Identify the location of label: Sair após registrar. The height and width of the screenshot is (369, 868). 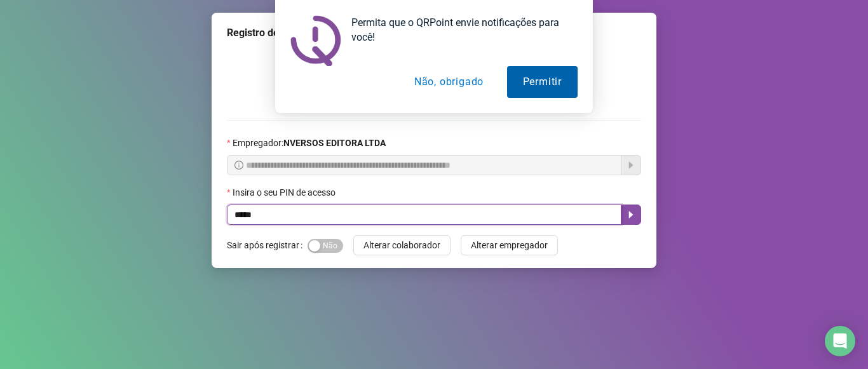
(267, 245).